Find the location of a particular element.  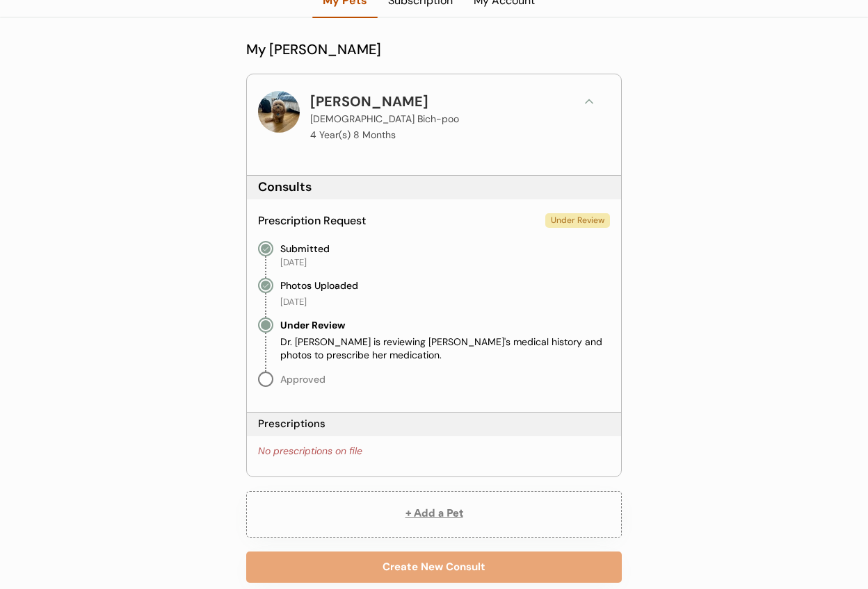

div: Prescription Request is located at coordinates (312, 221).